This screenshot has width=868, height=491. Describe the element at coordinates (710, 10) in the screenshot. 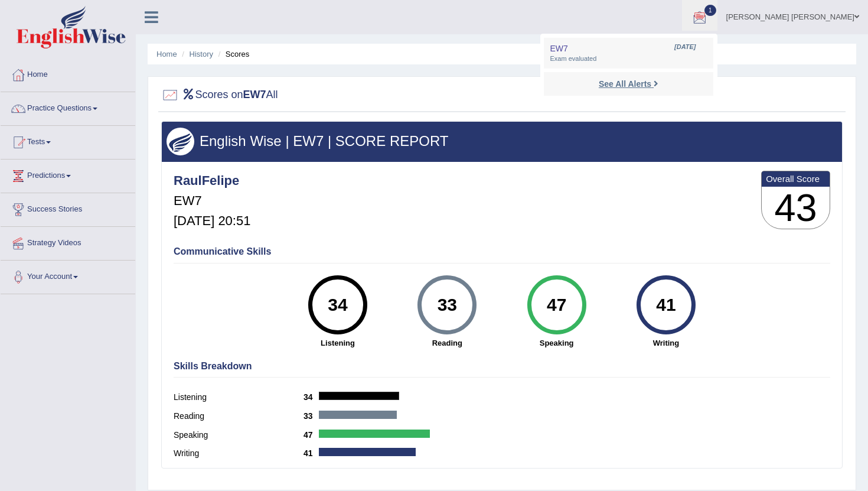

I see `span: 1` at that location.